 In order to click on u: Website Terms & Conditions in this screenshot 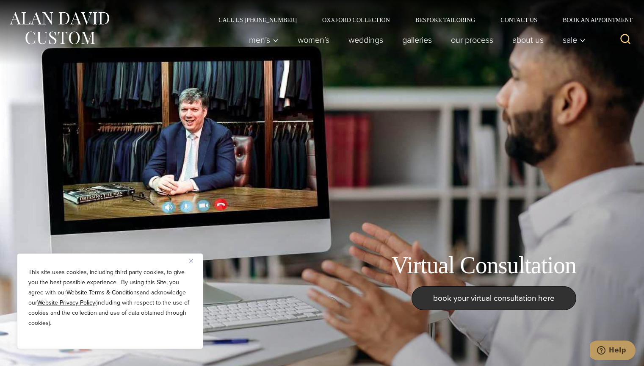, I will do `click(103, 292)`.